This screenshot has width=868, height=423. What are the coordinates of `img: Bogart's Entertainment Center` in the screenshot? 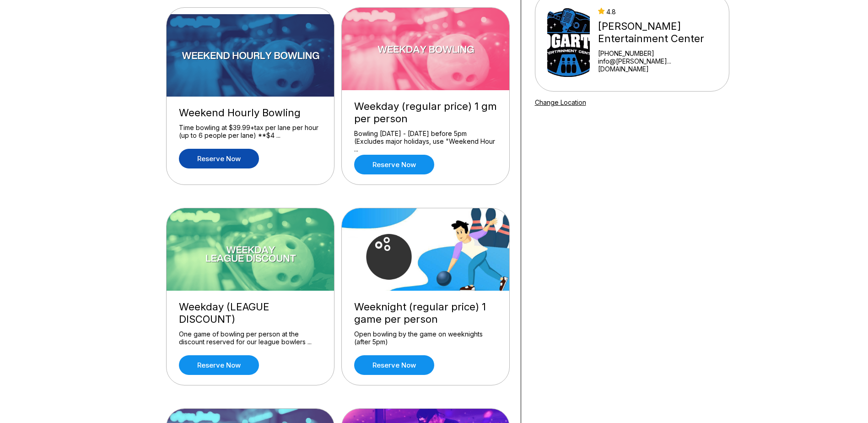 It's located at (569, 43).